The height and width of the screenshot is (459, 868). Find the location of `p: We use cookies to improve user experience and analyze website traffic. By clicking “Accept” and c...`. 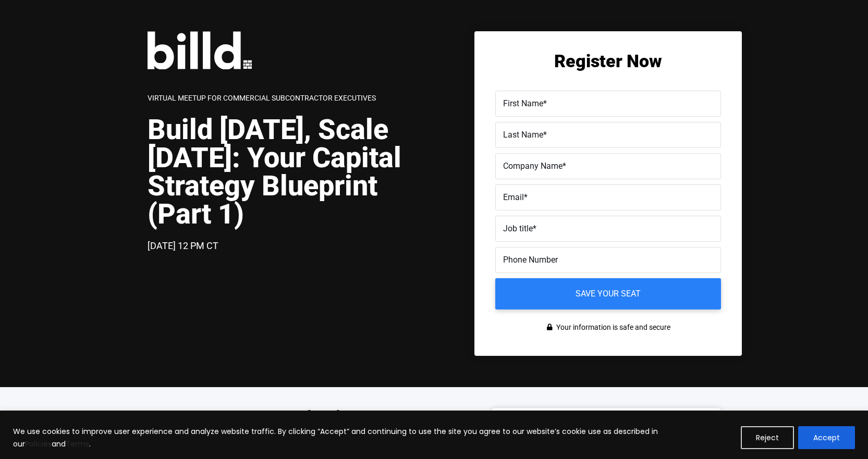

p: We use cookies to improve user experience and analyze website traffic. By clicking “Accept” and c... is located at coordinates (373, 438).